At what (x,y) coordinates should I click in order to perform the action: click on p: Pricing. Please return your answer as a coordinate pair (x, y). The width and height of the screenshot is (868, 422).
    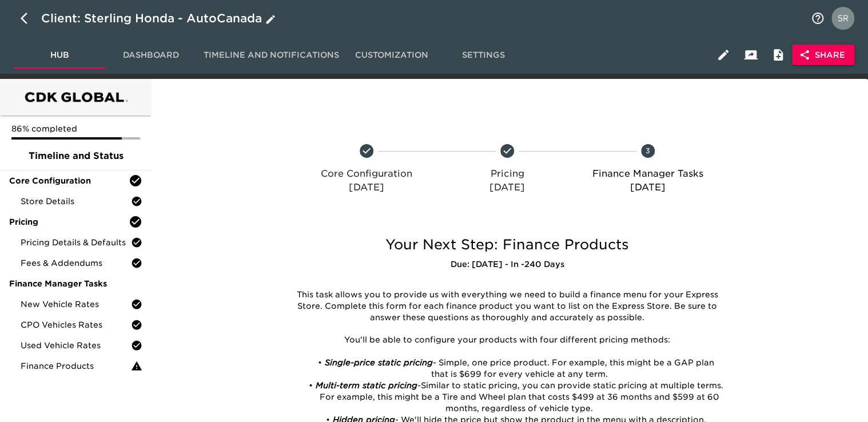
    Looking at the image, I should click on (507, 174).